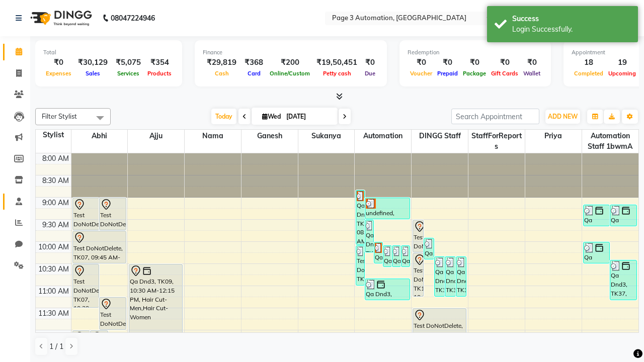  What do you see at coordinates (222, 74) in the screenshot?
I see `span: Cash` at bounding box center [222, 74].